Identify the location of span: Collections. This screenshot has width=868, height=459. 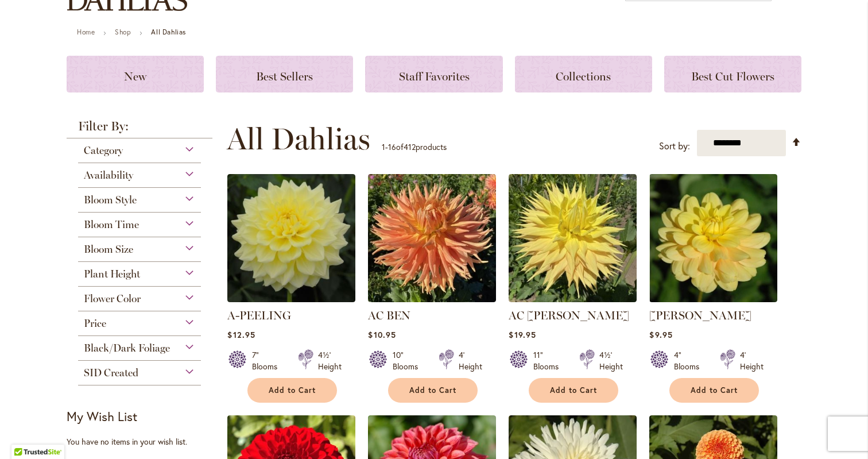
(583, 76).